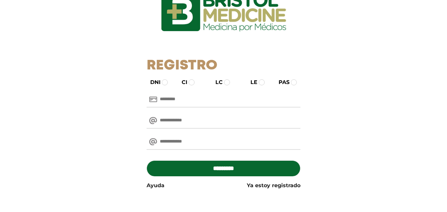  I want to click on a: Ayuda, so click(155, 186).